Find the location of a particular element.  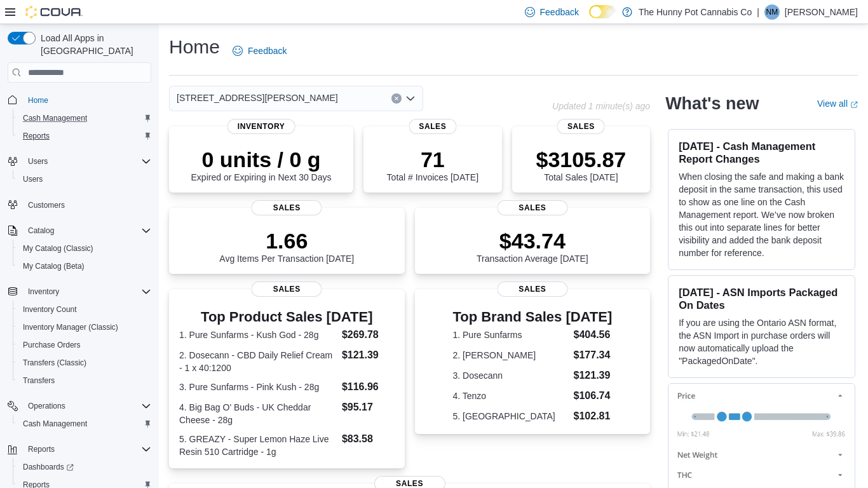

a: Feedback is located at coordinates (259, 51).